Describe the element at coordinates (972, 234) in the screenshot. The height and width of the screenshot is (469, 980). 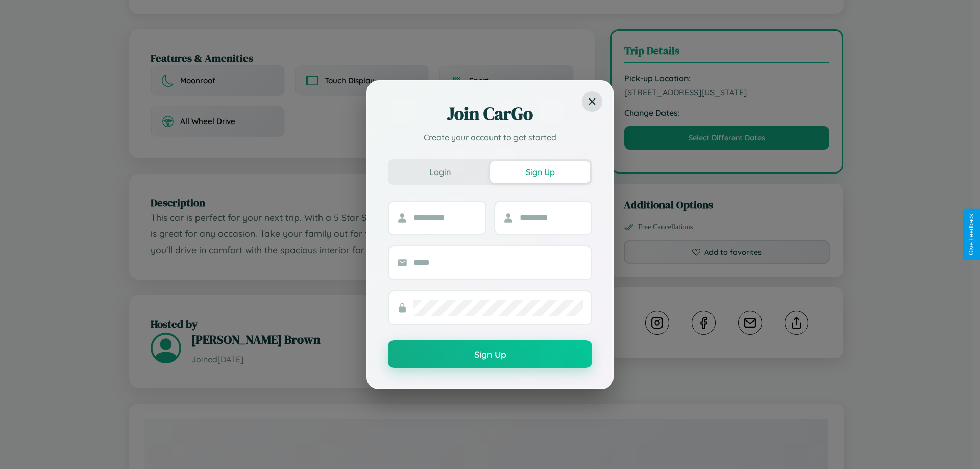
I see `div: Give Feedback` at that location.